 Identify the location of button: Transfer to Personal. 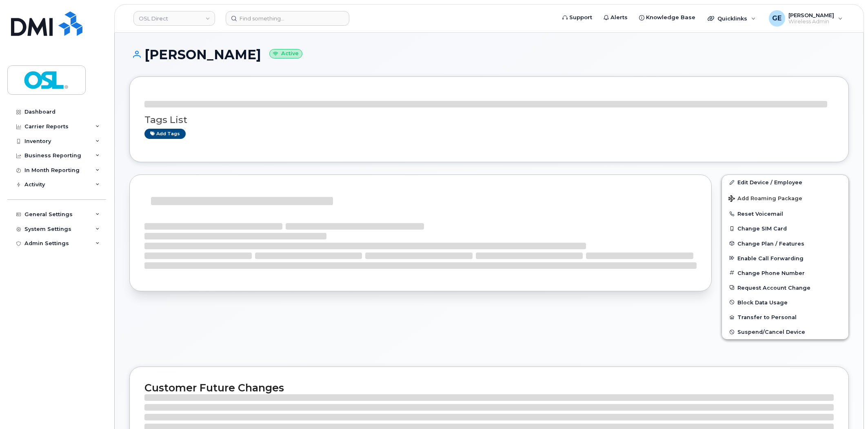
(785, 317).